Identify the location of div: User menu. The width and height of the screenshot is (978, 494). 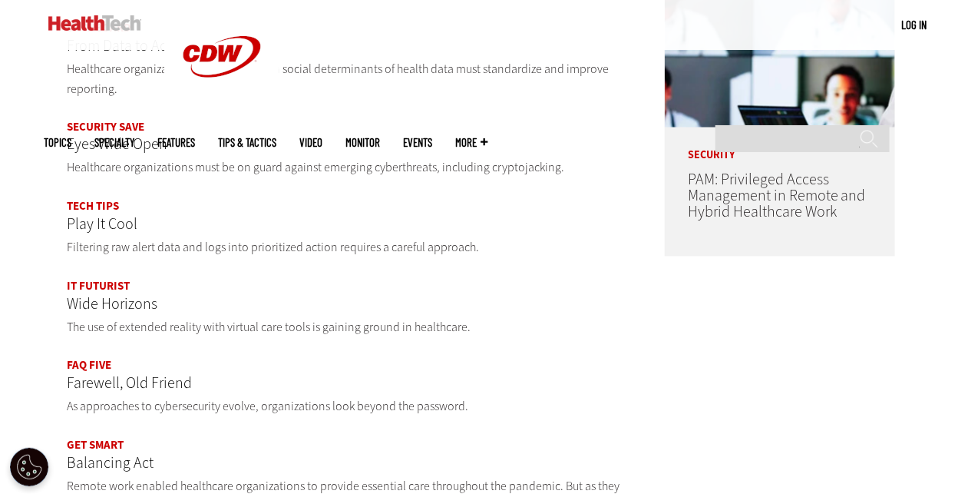
(914, 25).